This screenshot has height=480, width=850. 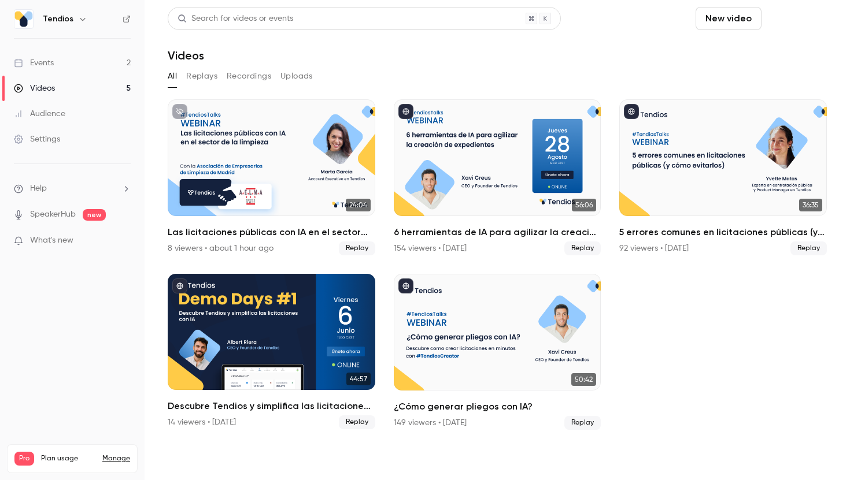 I want to click on span: 24:04, so click(x=358, y=205).